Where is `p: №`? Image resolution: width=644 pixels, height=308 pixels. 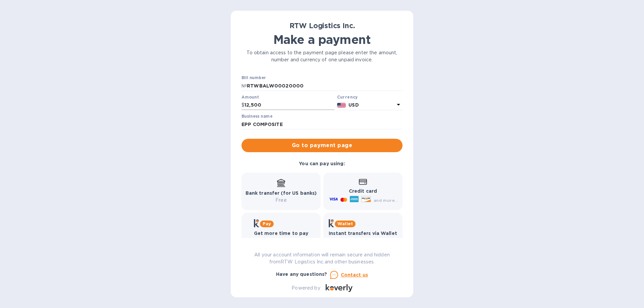 p: № is located at coordinates (245, 86).